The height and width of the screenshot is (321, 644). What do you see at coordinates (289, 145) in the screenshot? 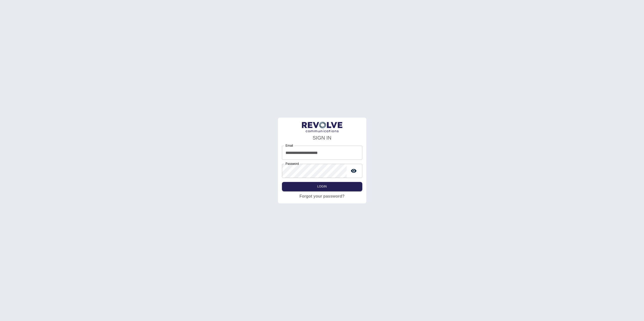
I see `label: Email` at bounding box center [289, 145].